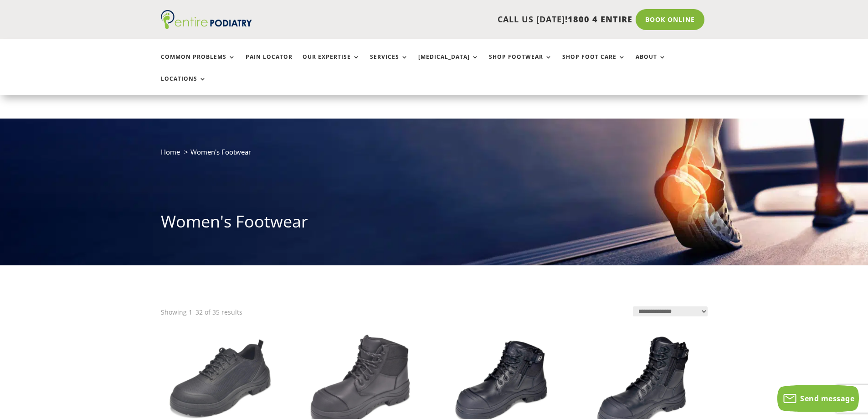  I want to click on h1: Women's Footwear, so click(434, 224).